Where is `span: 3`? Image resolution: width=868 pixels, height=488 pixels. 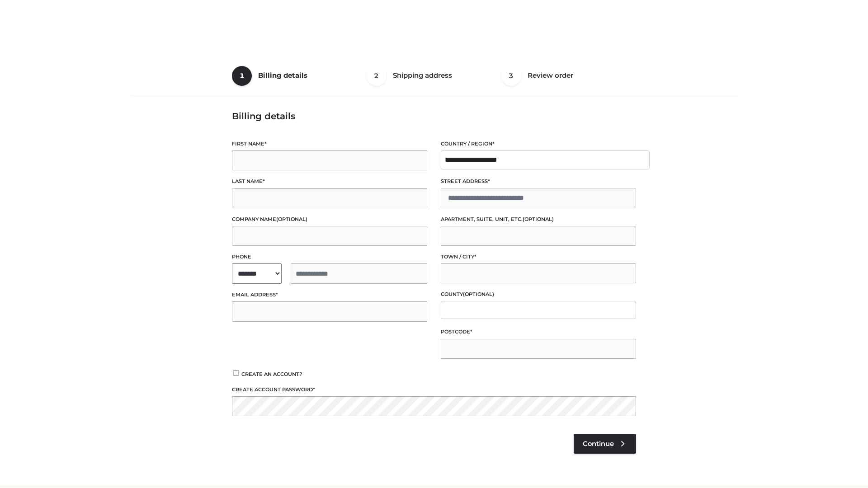 span: 3 is located at coordinates (512, 76).